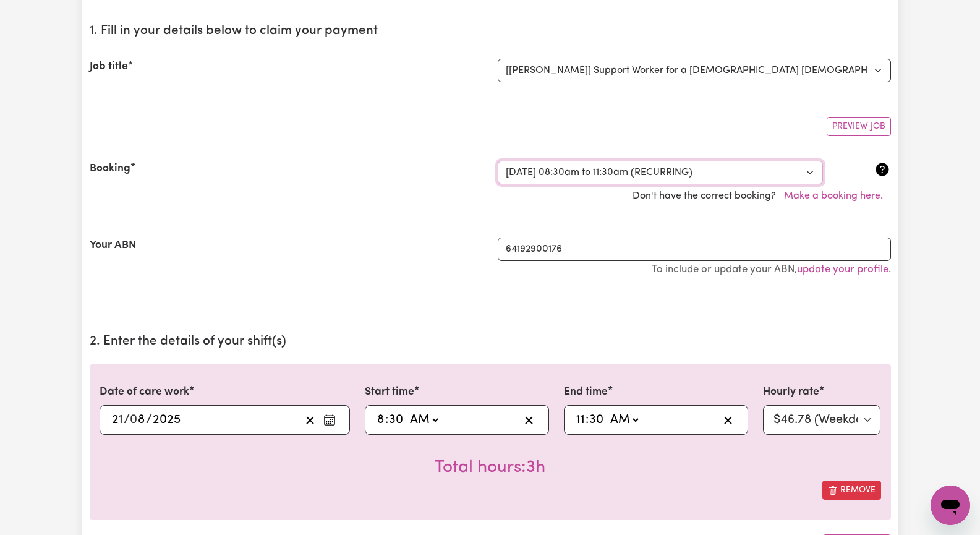  I want to click on span: Total hours worked: 3 hours, so click(490, 467).